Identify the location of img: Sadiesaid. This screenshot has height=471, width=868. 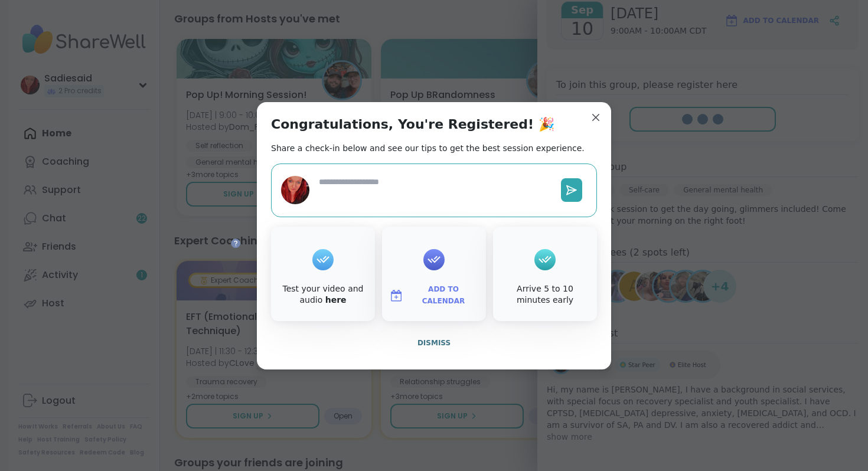
(295, 190).